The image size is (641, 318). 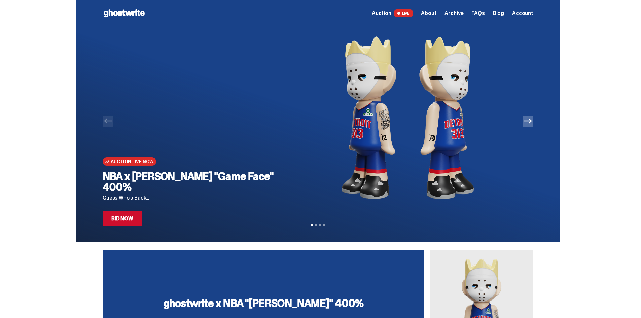 I want to click on a: About, so click(x=429, y=13).